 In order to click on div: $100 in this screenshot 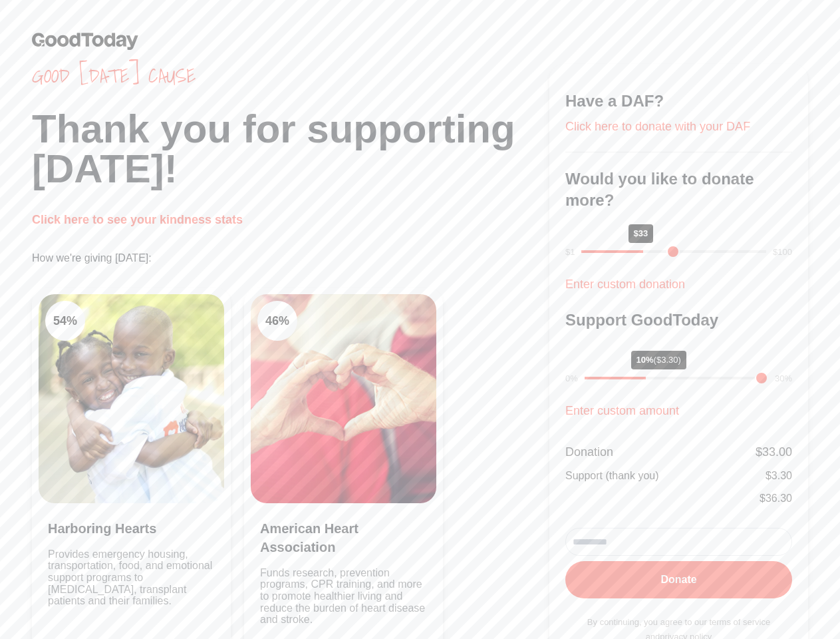, I will do `click(782, 253)`.